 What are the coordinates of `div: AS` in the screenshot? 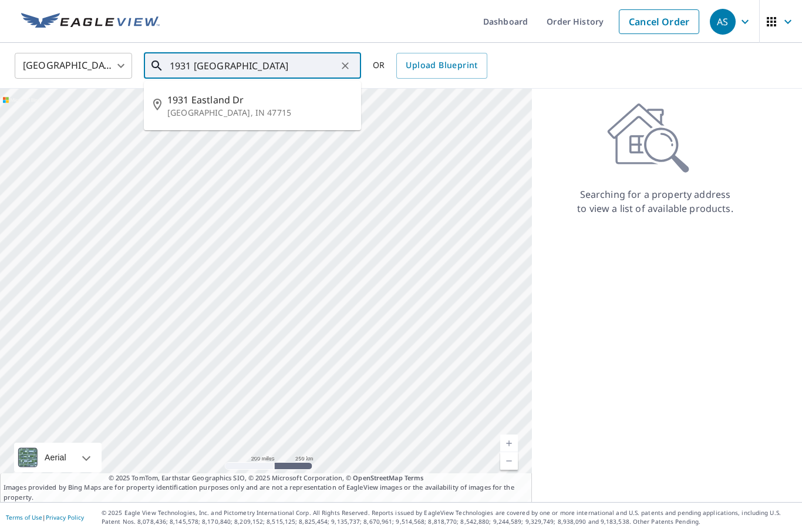 It's located at (723, 22).